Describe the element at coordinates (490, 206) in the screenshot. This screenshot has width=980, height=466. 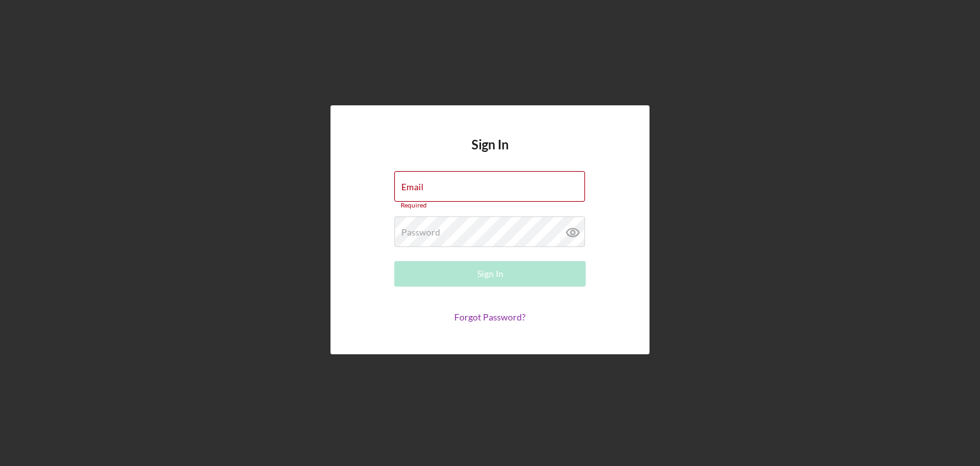
I see `div: Required` at that location.